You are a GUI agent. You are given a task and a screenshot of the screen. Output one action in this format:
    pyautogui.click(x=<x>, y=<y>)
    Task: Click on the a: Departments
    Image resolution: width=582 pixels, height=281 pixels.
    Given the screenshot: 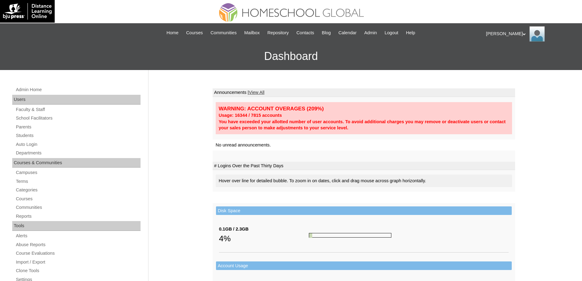 What is the action you would take?
    pyautogui.click(x=78, y=153)
    